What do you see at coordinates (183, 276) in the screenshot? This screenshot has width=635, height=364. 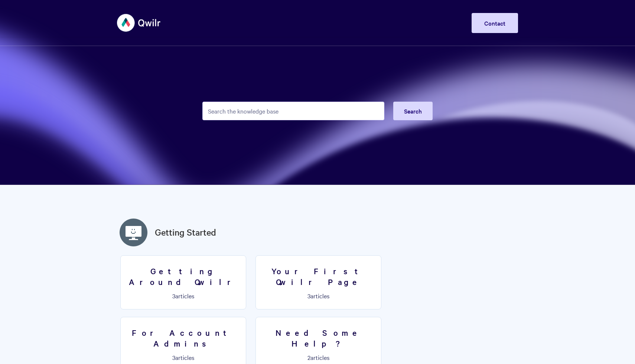 I see `h3: Getting Around Qwilr` at bounding box center [183, 276].